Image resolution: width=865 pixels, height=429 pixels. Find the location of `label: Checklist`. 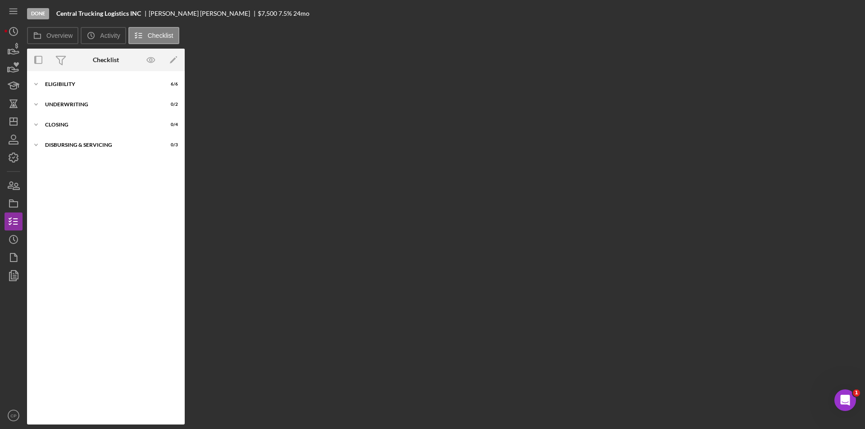

label: Checklist is located at coordinates (160, 36).